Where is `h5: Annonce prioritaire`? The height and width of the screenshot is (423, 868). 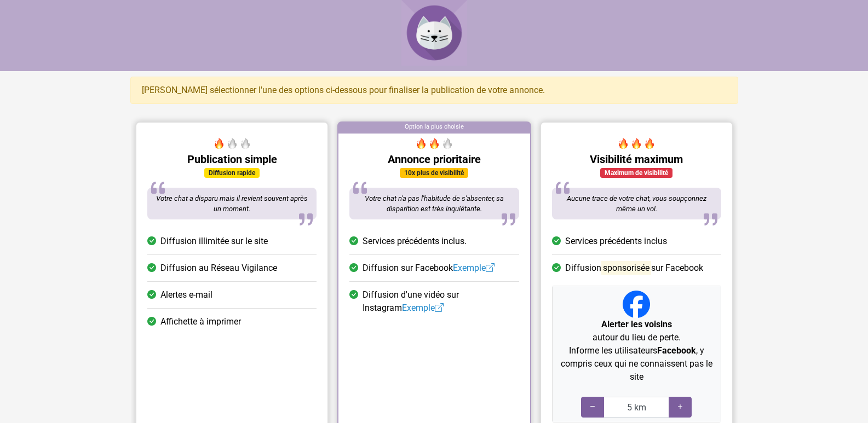
h5: Annonce prioritaire is located at coordinates (434, 159).